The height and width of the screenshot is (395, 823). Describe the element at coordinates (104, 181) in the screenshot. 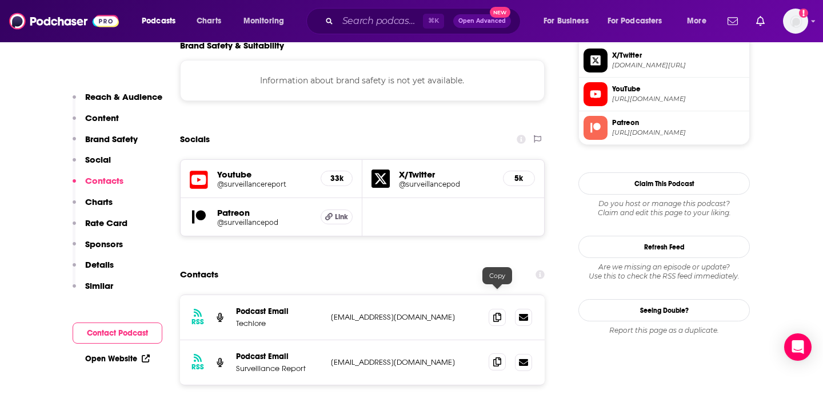

I see `p: Contacts` at that location.